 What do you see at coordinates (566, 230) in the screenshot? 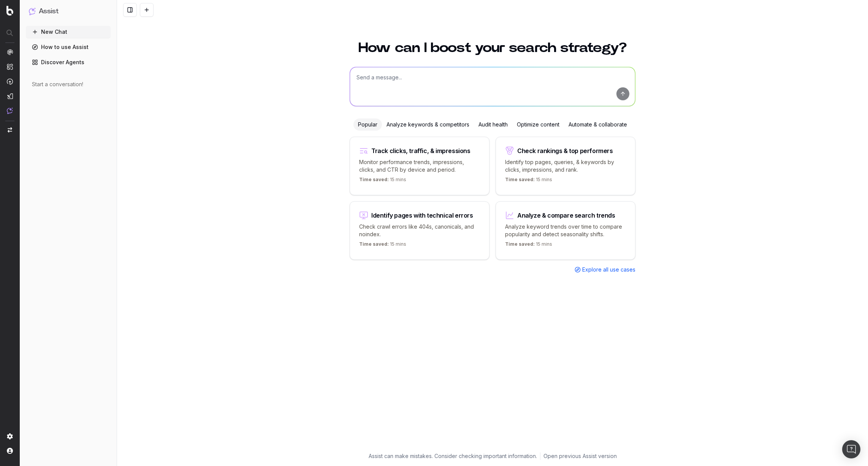
I see `p: Analyze keyword trends over time to compare popularity and detect seasonality shifts.` at bounding box center [566, 230].